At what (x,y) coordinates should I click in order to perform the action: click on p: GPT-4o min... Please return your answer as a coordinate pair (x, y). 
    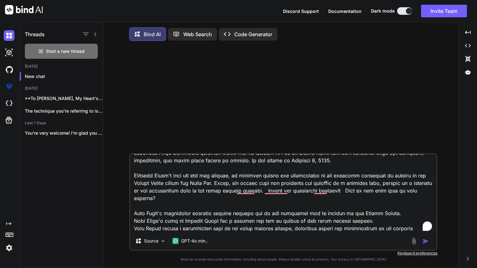
    Looking at the image, I should click on (194, 241).